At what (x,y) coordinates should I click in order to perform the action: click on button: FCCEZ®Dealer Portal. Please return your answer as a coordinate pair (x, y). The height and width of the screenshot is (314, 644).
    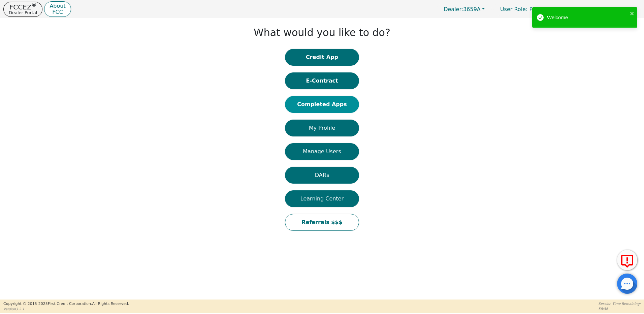
    Looking at the image, I should click on (23, 9).